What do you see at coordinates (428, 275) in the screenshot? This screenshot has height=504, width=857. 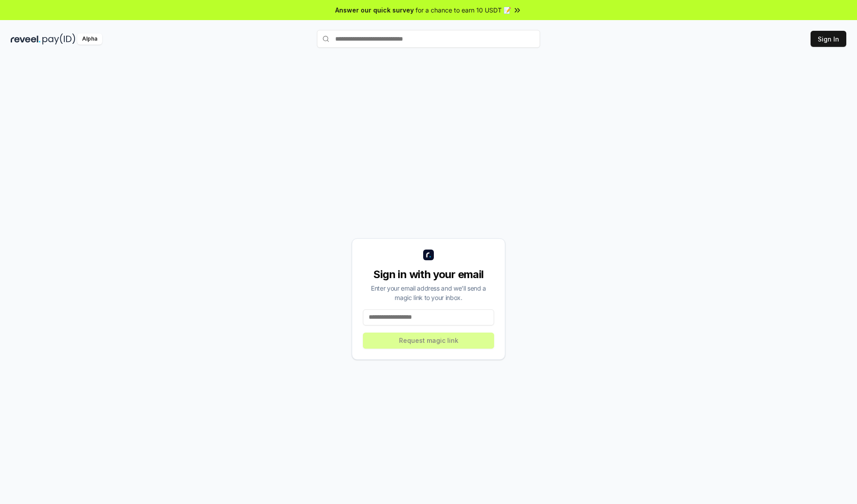 I see `div: Sign in with your email` at bounding box center [428, 275].